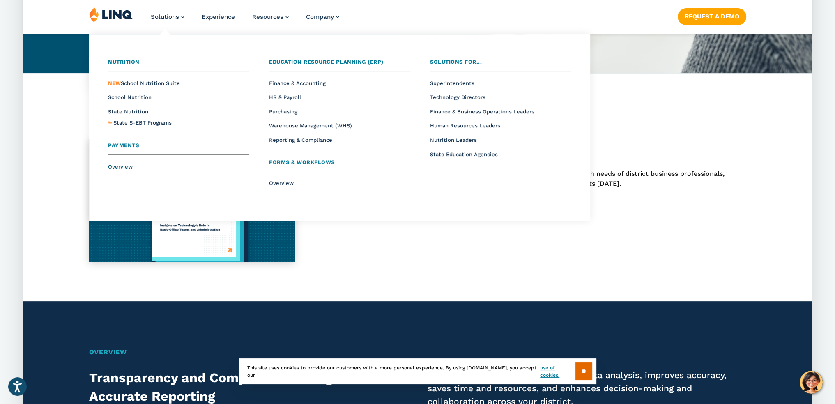  I want to click on a: use of cookies., so click(557, 371).